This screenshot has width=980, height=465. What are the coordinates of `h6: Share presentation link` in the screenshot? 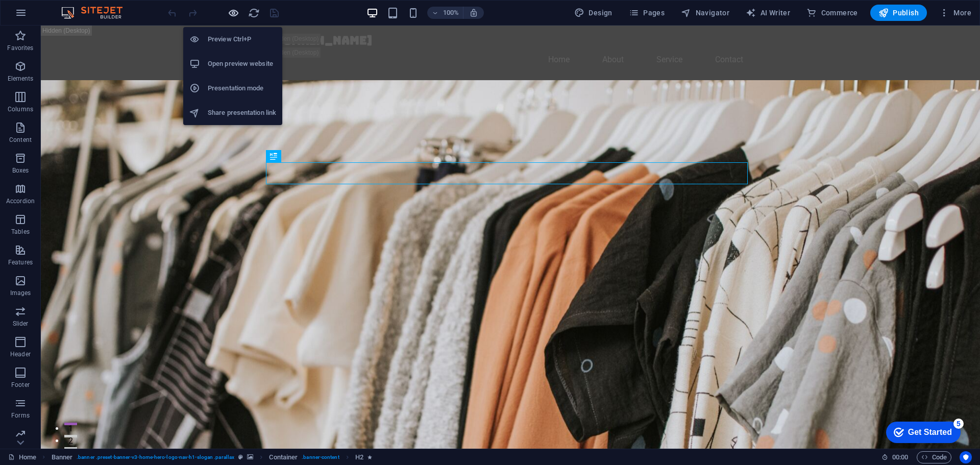 It's located at (242, 113).